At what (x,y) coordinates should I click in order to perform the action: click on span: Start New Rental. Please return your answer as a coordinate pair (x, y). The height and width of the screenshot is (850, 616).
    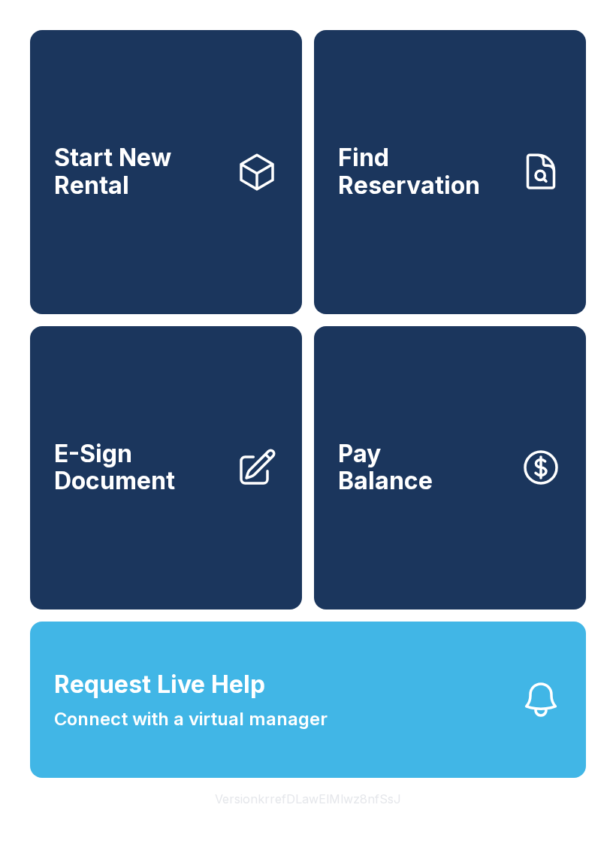
    Looking at the image, I should click on (139, 172).